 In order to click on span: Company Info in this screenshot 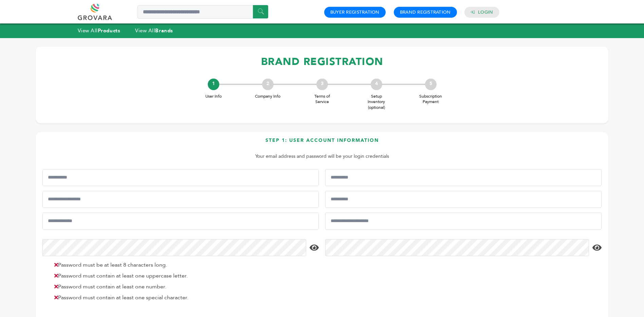, I will do `click(268, 96)`.